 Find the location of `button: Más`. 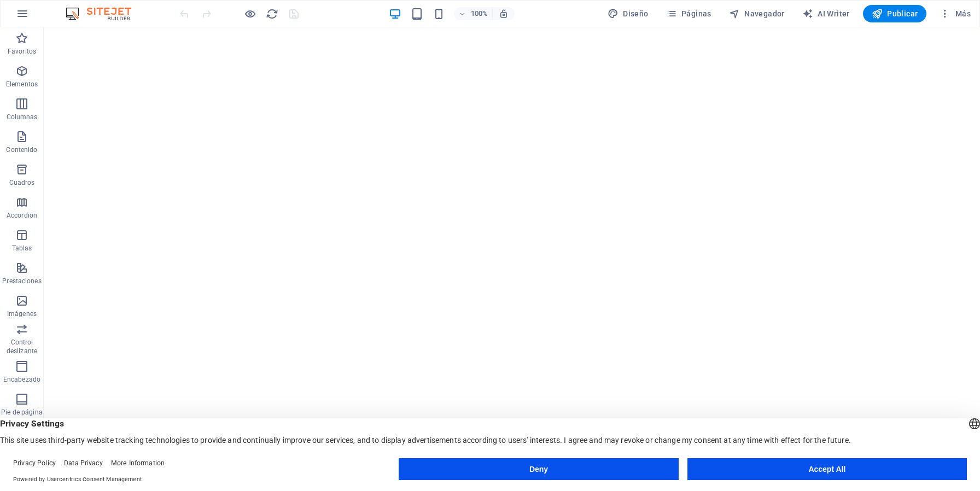

button: Más is located at coordinates (954, 14).